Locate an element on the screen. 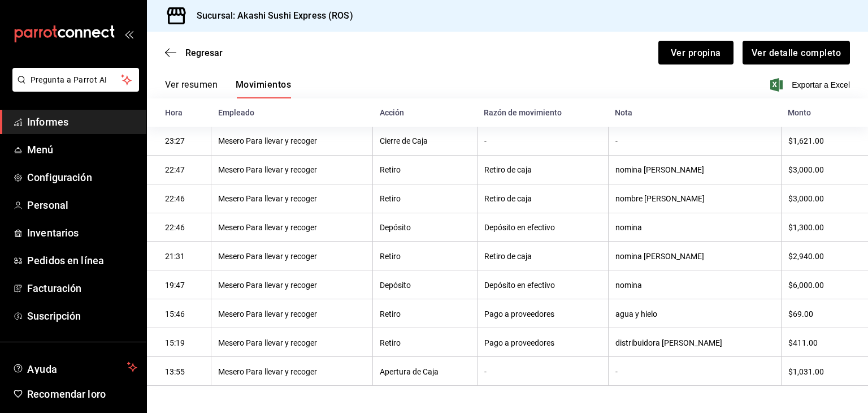  font: Nota is located at coordinates (623, 113).